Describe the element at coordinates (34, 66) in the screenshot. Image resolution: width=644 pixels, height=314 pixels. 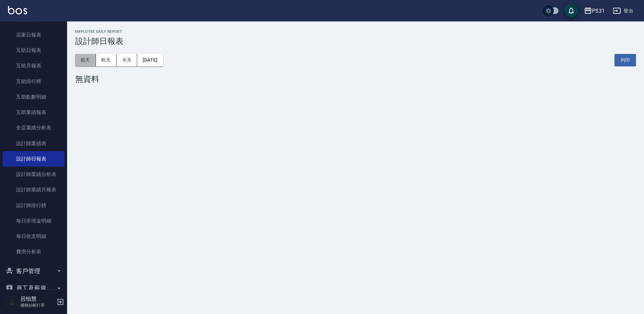
I see `a: 互助月報表` at that location.